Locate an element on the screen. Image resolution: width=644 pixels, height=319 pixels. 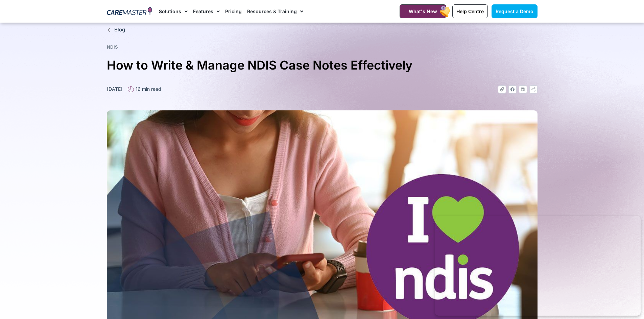
span: What's New is located at coordinates (423, 11).